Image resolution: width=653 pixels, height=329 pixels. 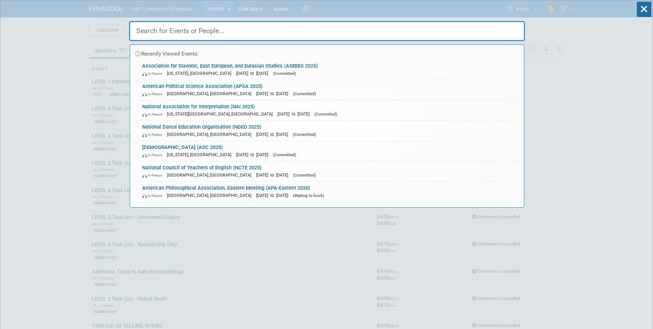 What do you see at coordinates (330, 191) in the screenshot?
I see `a: American Philosophical Association, Eastern Meeting (APA-Eastern 2026) In-Person [GEOGRAPHIC_DATA...` at bounding box center [330, 191].